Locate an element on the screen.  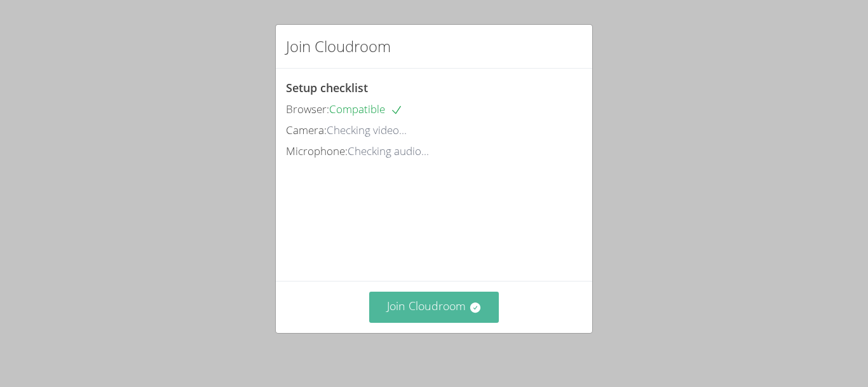
button: Join Cloudroom is located at coordinates (434, 307).